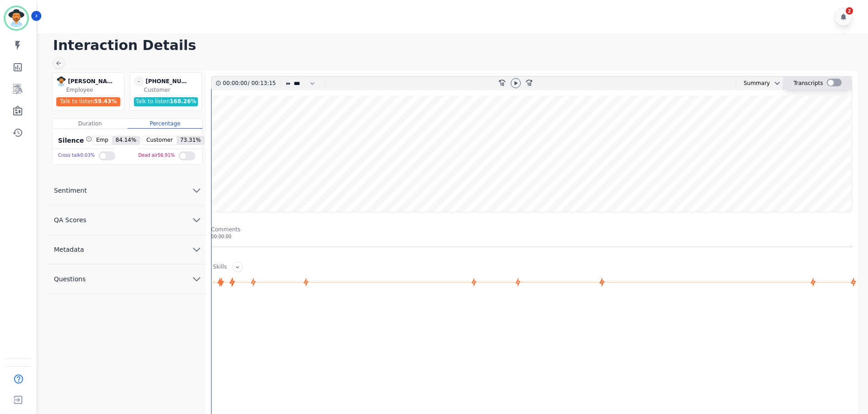 This screenshot has width=868, height=414. Describe the element at coordinates (105, 101) in the screenshot. I see `span: 59.43 %` at that location.